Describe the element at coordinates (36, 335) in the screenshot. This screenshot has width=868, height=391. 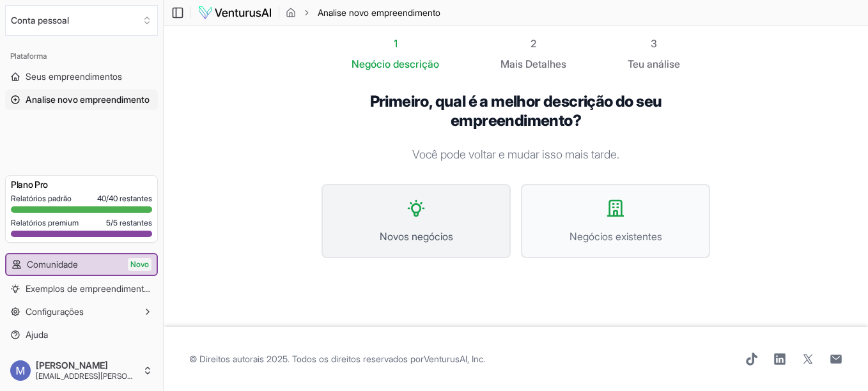
I see `span: Ajuda` at that location.